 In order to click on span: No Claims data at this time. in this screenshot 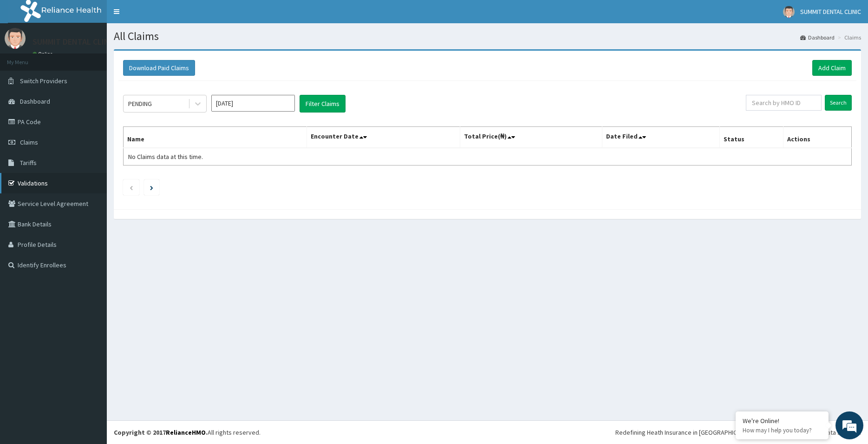, I will do `click(166, 157)`.